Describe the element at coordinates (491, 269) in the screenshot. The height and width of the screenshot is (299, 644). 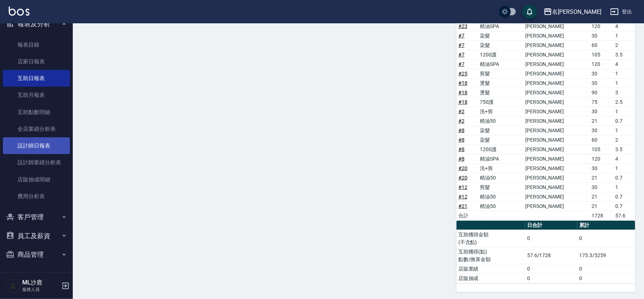
I see `td: 店販業績` at that location.